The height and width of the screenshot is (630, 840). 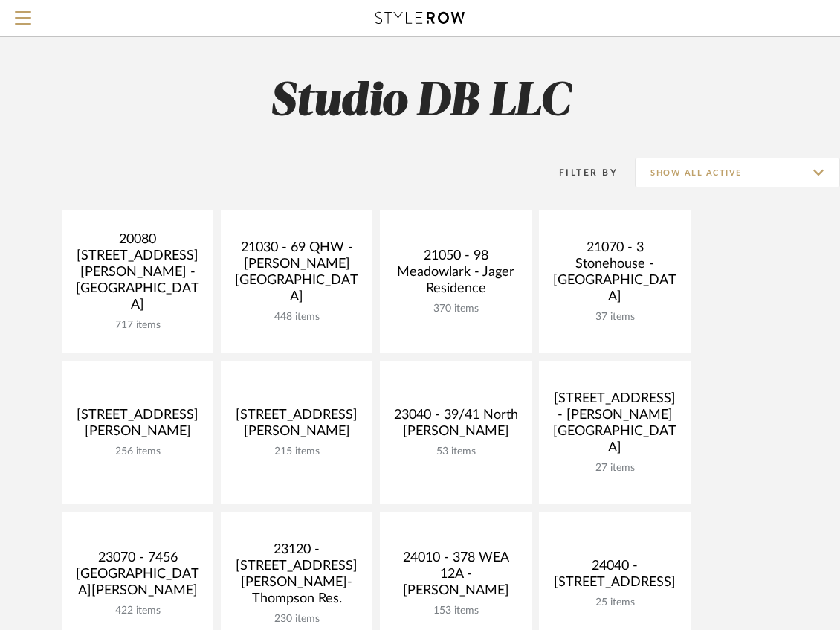 What do you see at coordinates (578, 173) in the screenshot?
I see `div: Filter By` at bounding box center [578, 173].